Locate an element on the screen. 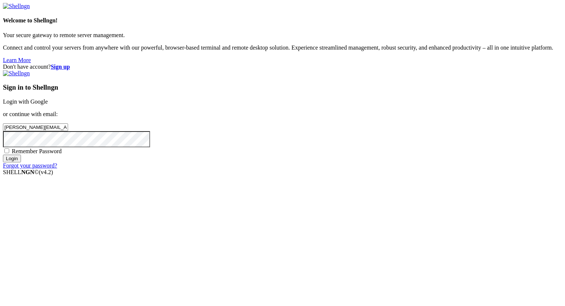 Image resolution: width=565 pixels, height=306 pixels. a: Forgot your password? is located at coordinates (30, 165).